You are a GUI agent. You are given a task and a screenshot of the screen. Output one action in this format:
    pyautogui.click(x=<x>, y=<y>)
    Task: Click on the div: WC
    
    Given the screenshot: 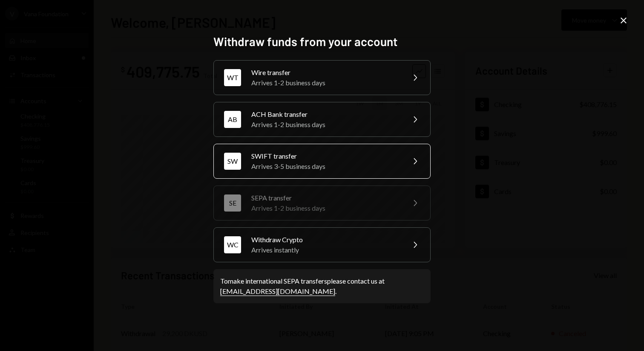 What is the action you would take?
    pyautogui.click(x=233, y=245)
    